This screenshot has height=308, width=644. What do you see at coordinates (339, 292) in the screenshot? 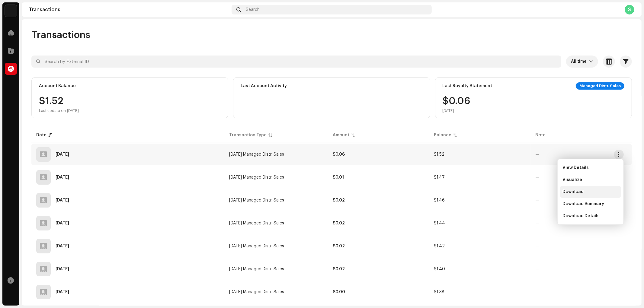
I see `span: $0.00` at bounding box center [339, 292].